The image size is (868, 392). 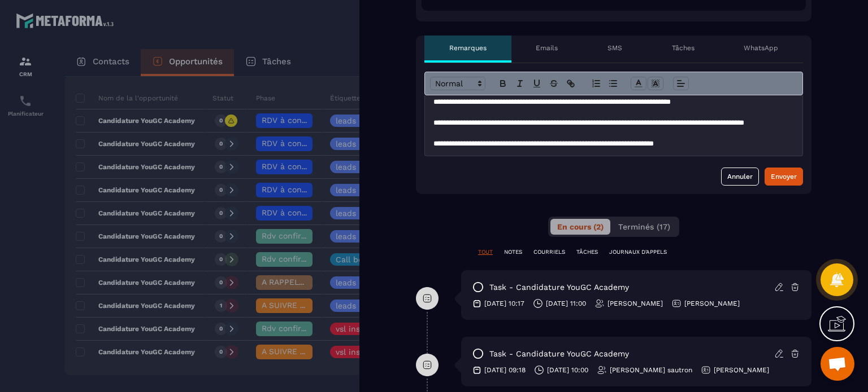 What do you see at coordinates (784, 176) in the screenshot?
I see `div: Envoyer` at bounding box center [784, 176].